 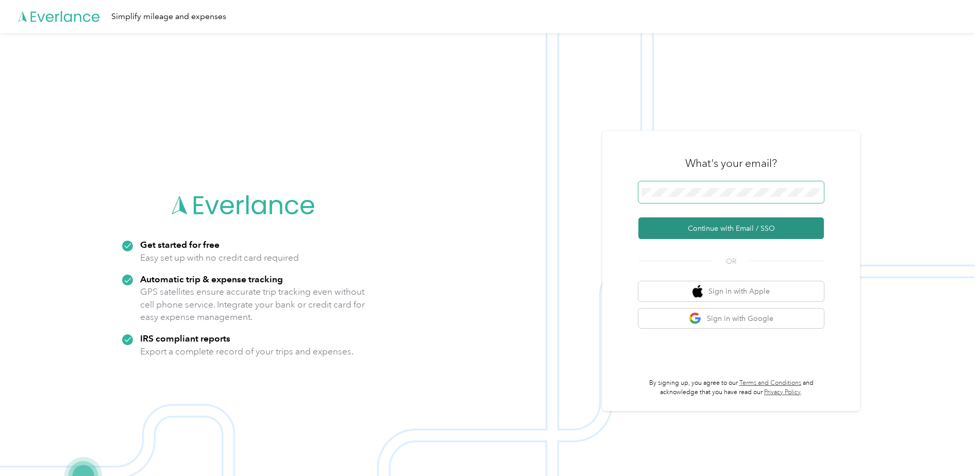 What do you see at coordinates (732, 261) in the screenshot?
I see `span: OR` at bounding box center [732, 261].